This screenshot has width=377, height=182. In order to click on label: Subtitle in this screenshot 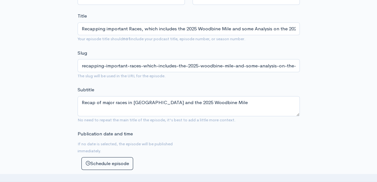, I will do `click(86, 90)`.